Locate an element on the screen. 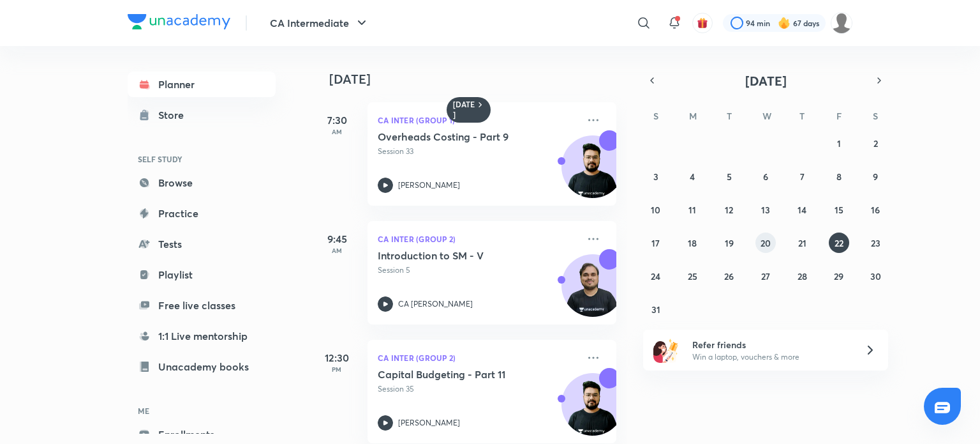 The height and width of the screenshot is (444, 980). button: August 23, 2025 is located at coordinates (876, 243).